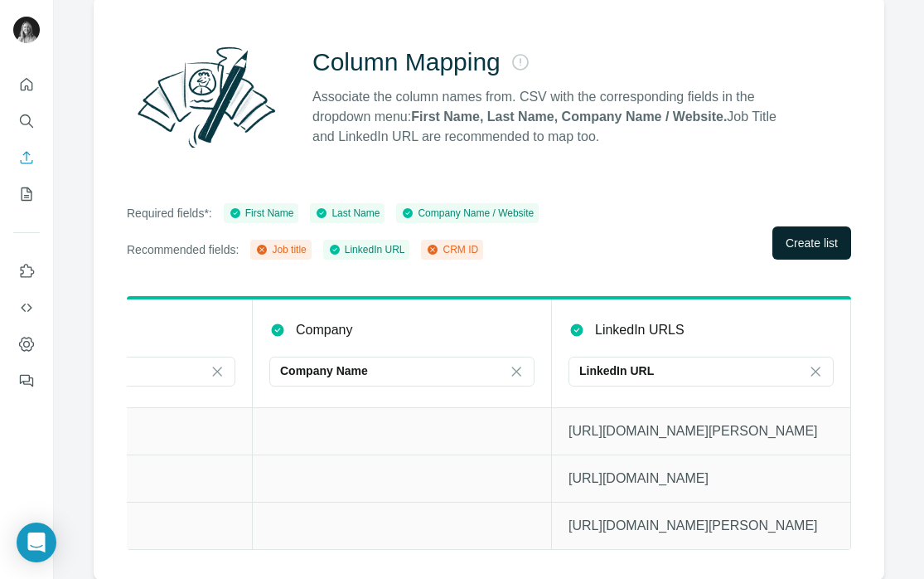 This screenshot has height=579, width=924. What do you see at coordinates (26, 121) in the screenshot?
I see `button: Search` at bounding box center [26, 121].